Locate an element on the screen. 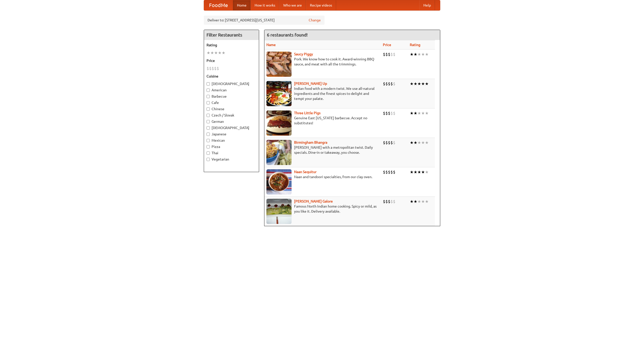 Image resolution: width=644 pixels, height=356 pixels. b: Saucy Piggy is located at coordinates (303, 54).